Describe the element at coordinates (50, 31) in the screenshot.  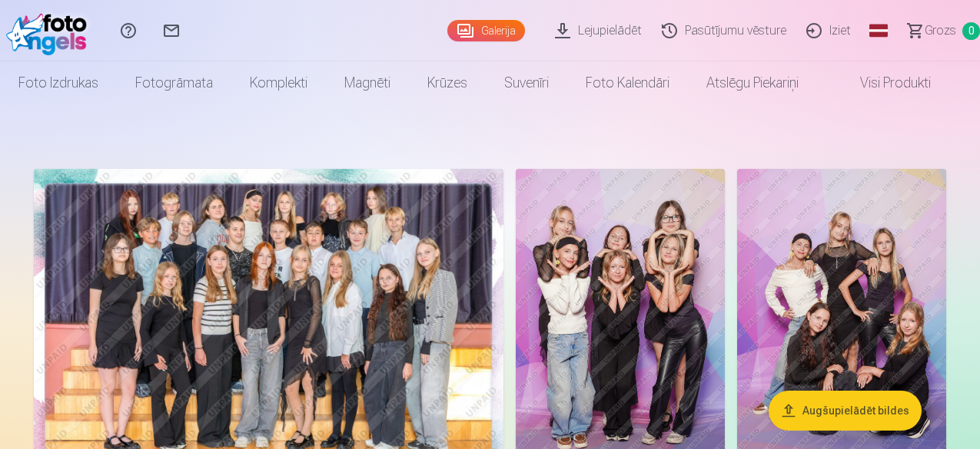
I see `img: /fa1` at that location.